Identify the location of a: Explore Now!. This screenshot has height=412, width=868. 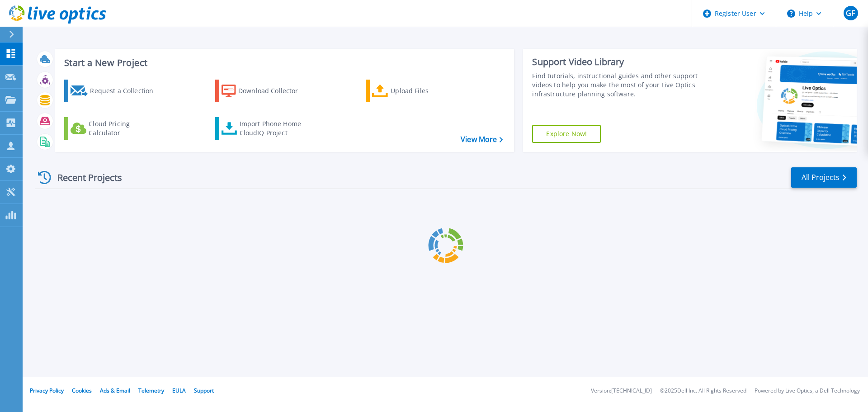
(567, 134).